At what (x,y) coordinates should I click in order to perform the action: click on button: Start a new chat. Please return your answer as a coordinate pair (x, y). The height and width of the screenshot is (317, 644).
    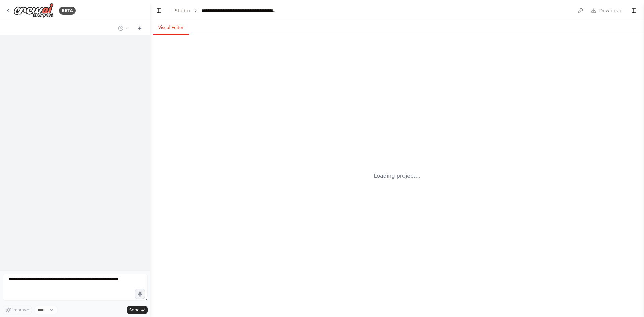
    Looking at the image, I should click on (140, 28).